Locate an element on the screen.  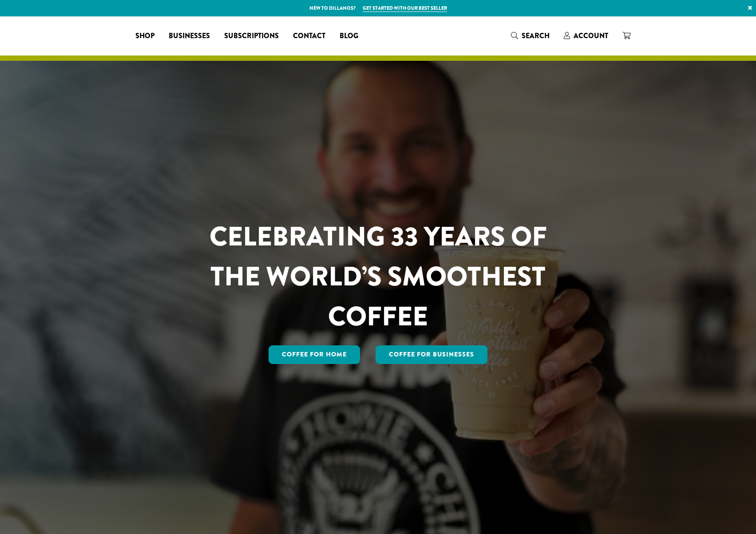
span: Shop is located at coordinates (145, 36).